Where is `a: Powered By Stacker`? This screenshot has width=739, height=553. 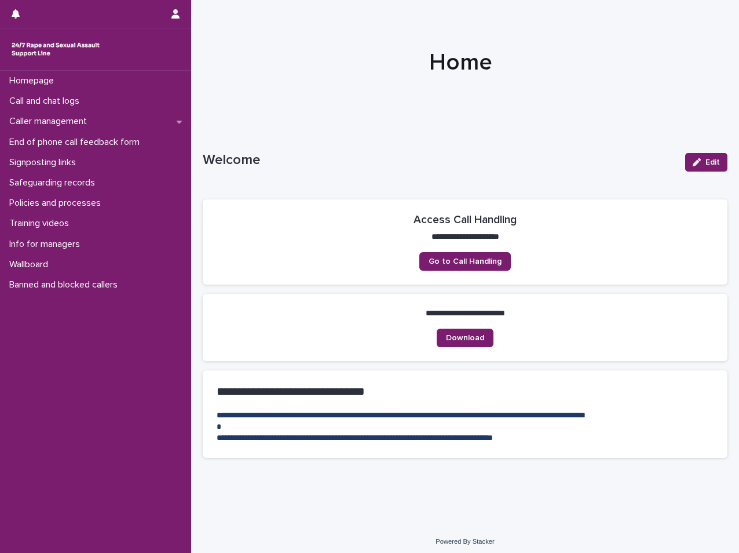
a: Powered By Stacker is located at coordinates (465, 541).